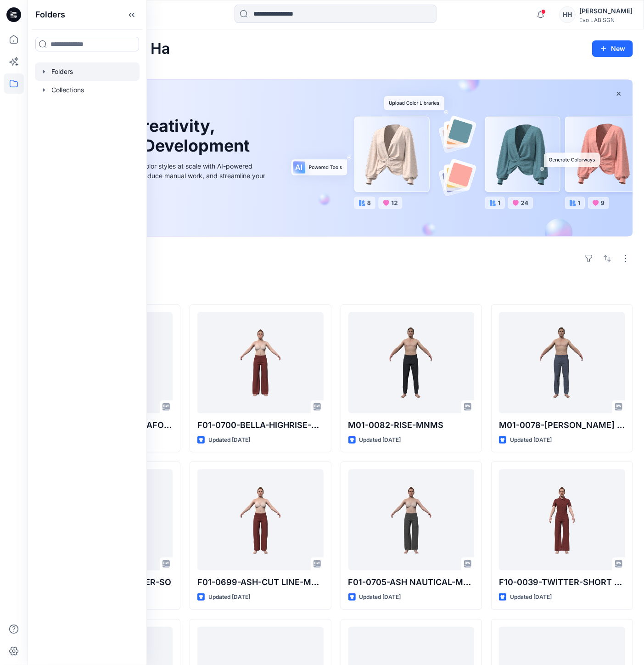  I want to click on h1: Unleash Creativity, Speed Up Development, so click(157, 136).